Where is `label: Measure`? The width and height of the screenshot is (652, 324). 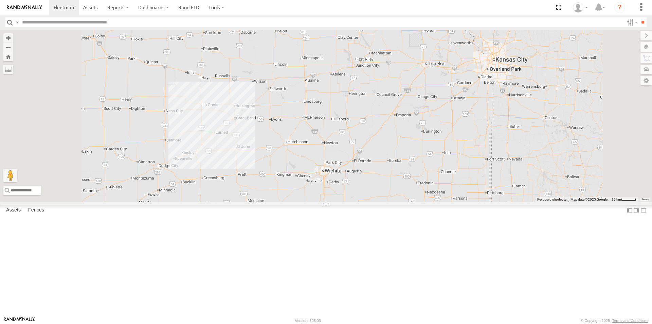 label: Measure is located at coordinates (8, 69).